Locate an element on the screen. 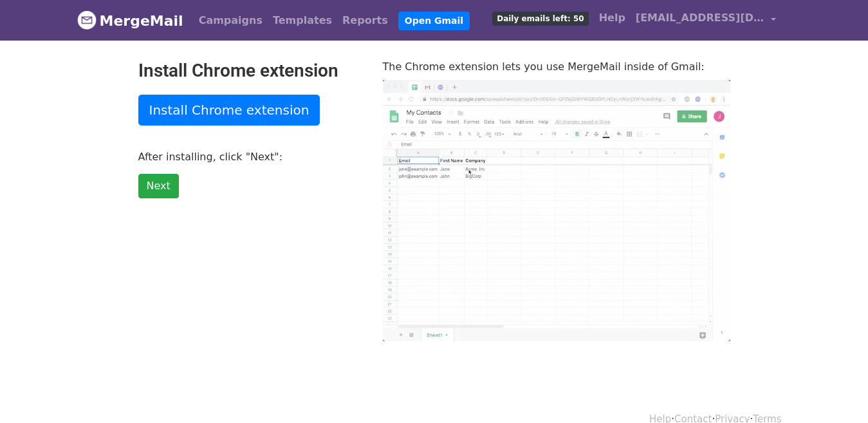 This screenshot has height=423, width=868. h2: Install Chrome extension is located at coordinates (251, 71).